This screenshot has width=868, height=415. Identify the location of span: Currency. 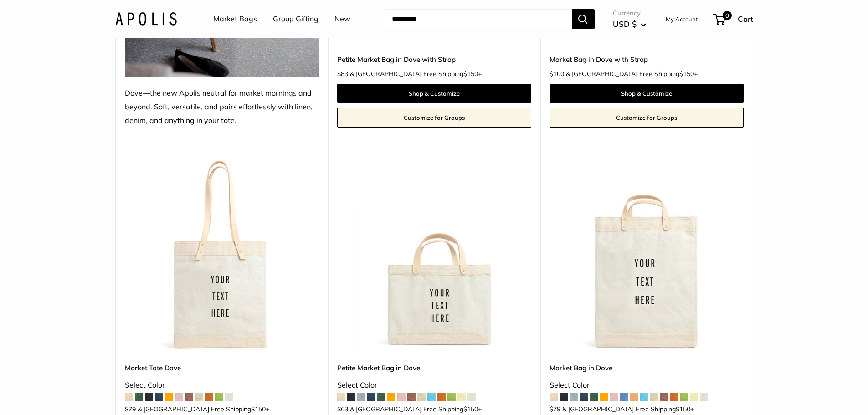
(630, 13).